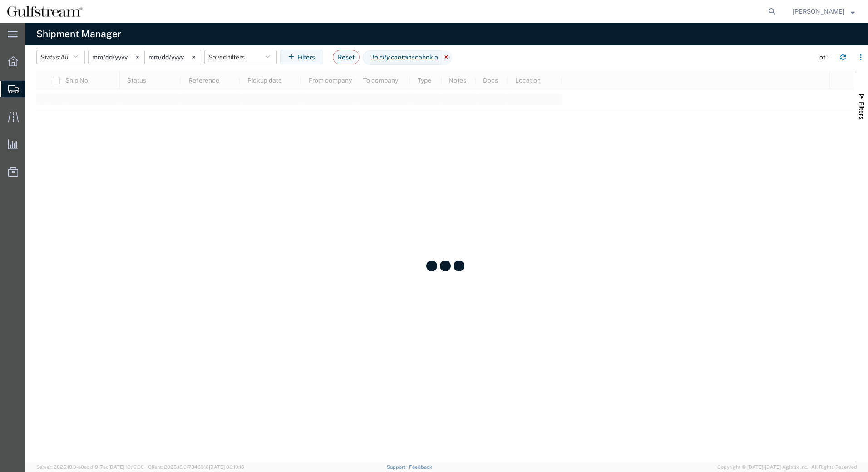 This screenshot has height=472, width=868. Describe the element at coordinates (398, 467) in the screenshot. I see `a: Support` at that location.